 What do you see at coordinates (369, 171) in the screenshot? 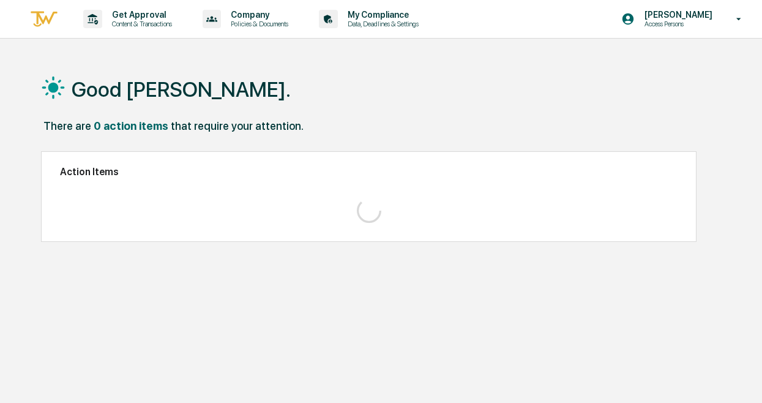
I see `h2: Action Items` at bounding box center [369, 171].